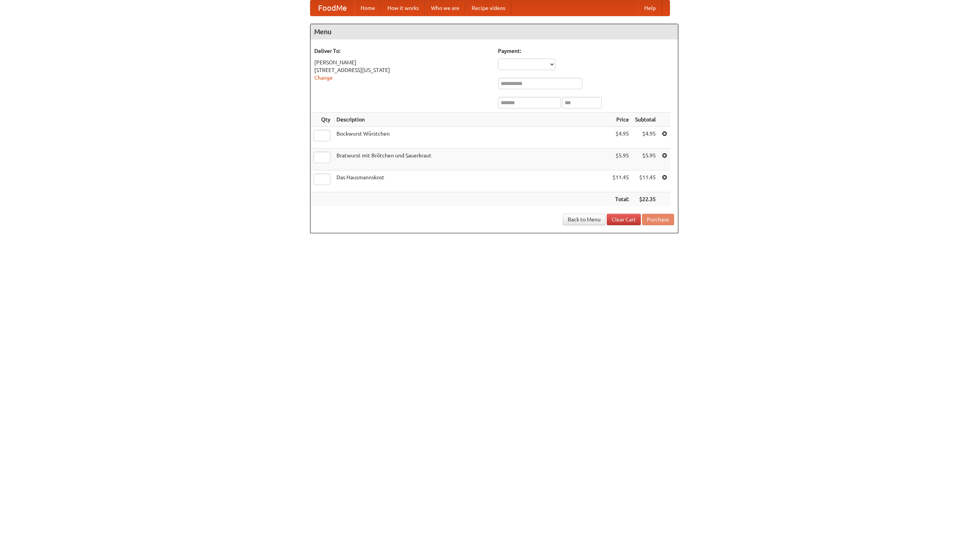 Image resolution: width=980 pixels, height=542 pixels. Describe the element at coordinates (322, 119) in the screenshot. I see `th: Qty` at that location.